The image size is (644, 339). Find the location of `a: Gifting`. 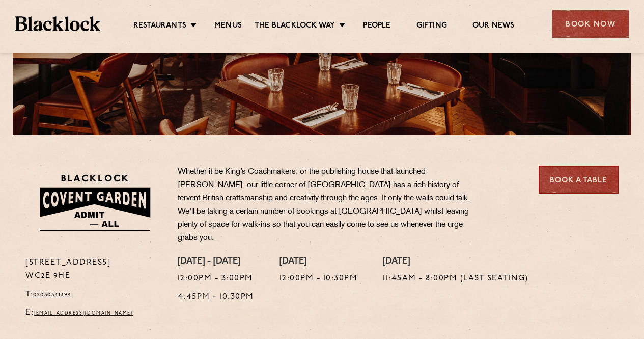

a: Gifting is located at coordinates (432, 27).